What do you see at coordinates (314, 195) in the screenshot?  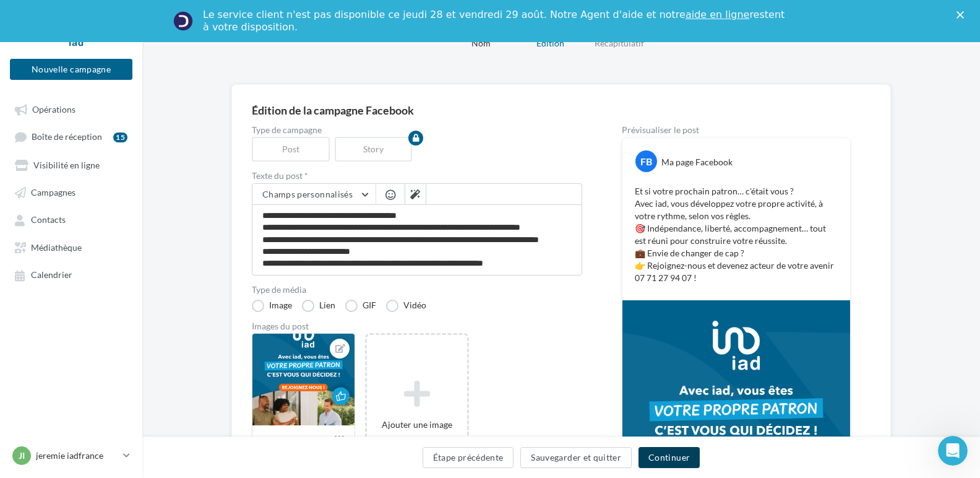 I see `button: Champs personnalisés` at bounding box center [314, 195].